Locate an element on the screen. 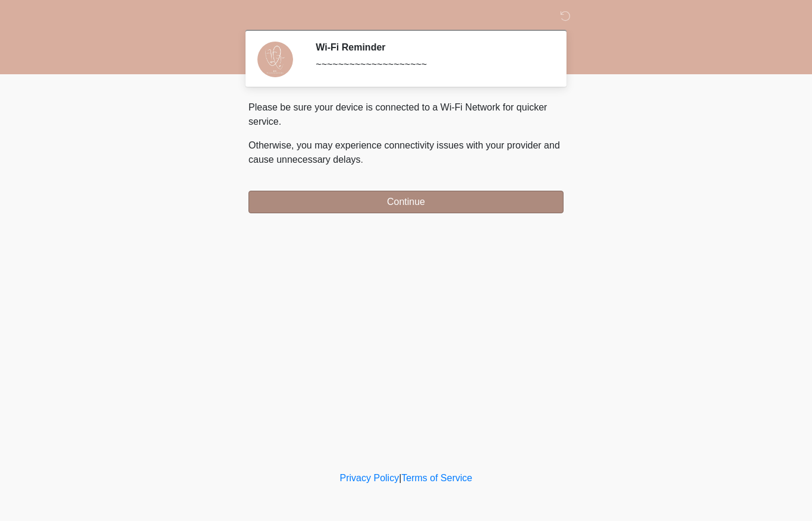 This screenshot has width=812, height=521. h2: Wi-Fi Reminder is located at coordinates (430, 47).